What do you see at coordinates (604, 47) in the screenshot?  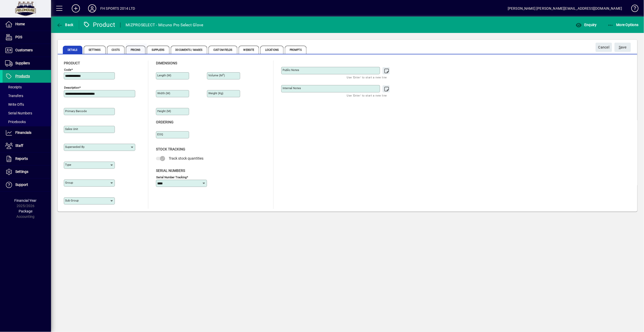 I see `span: Cancel` at bounding box center [604, 47].